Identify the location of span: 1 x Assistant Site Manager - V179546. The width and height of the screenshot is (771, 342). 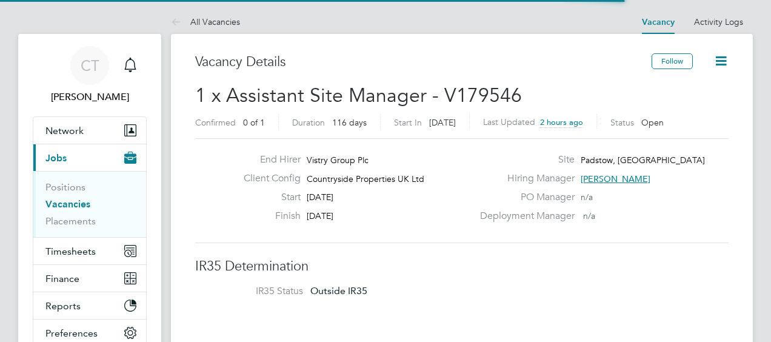
(358, 95).